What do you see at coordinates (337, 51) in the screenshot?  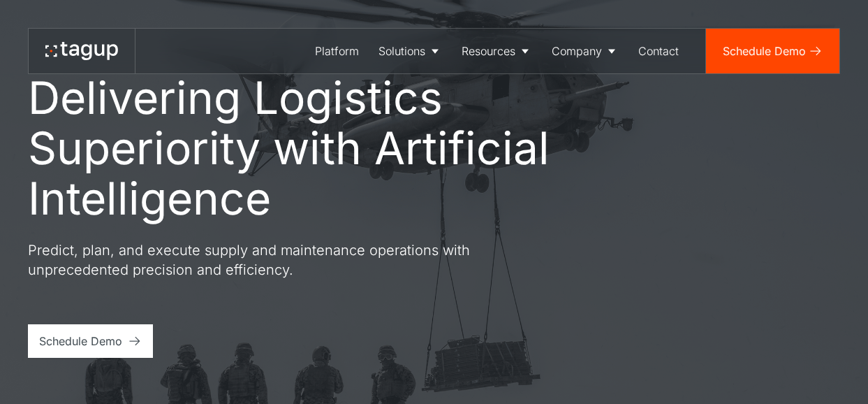 I see `a: Platform` at bounding box center [337, 51].